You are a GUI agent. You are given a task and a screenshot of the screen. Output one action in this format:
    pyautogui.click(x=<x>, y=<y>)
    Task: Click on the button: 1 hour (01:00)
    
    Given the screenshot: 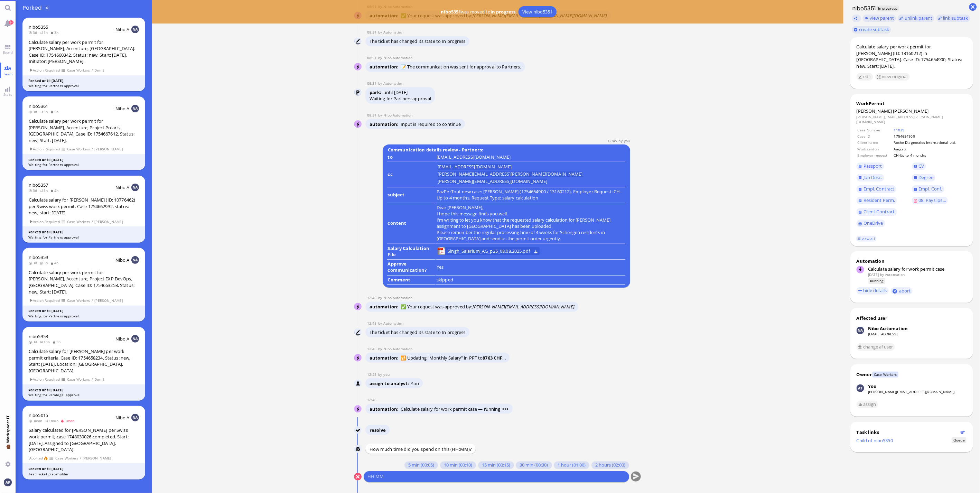 What is the action you would take?
    pyautogui.click(x=571, y=466)
    